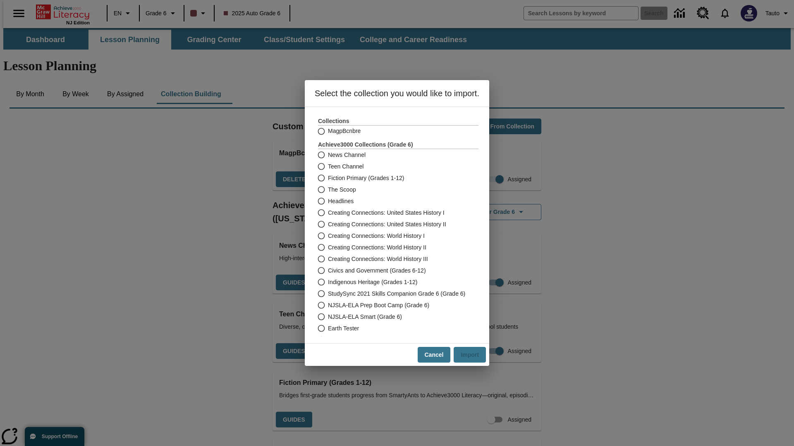 The image size is (794, 446). What do you see at coordinates (397, 93) in the screenshot?
I see `h6: Select the collection you would like to import.` at bounding box center [397, 93].